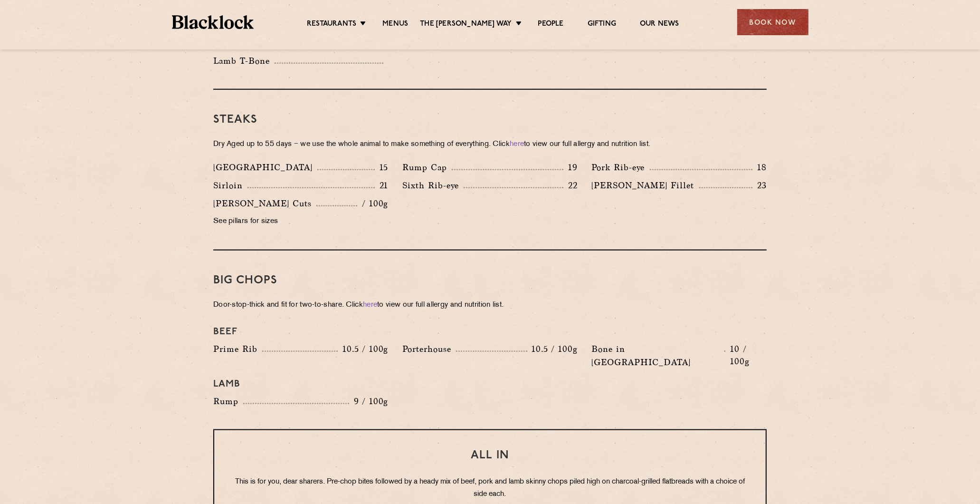 The width and height of the screenshot is (980, 504). Describe the element at coordinates (427, 167) in the screenshot. I see `p: Rump Cap` at that location.